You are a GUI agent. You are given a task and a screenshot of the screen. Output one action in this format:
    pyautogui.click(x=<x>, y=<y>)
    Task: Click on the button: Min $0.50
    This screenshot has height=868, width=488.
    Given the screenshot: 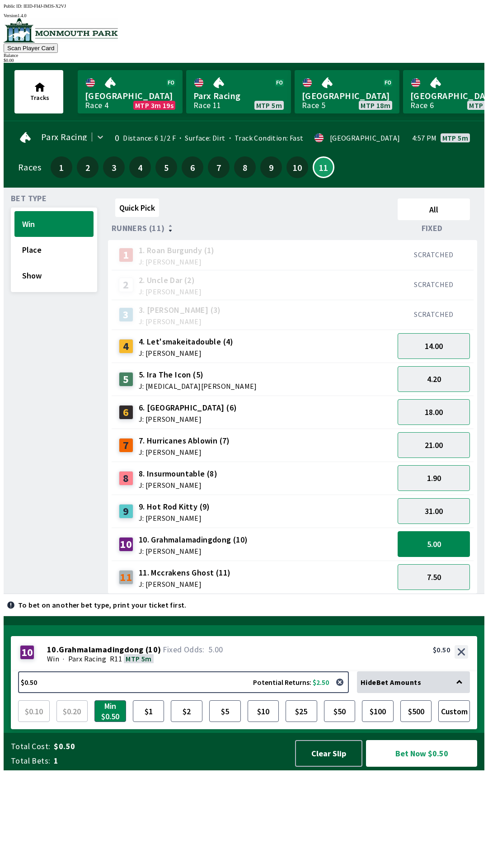 What is the action you would take?
    pyautogui.click(x=110, y=711)
    